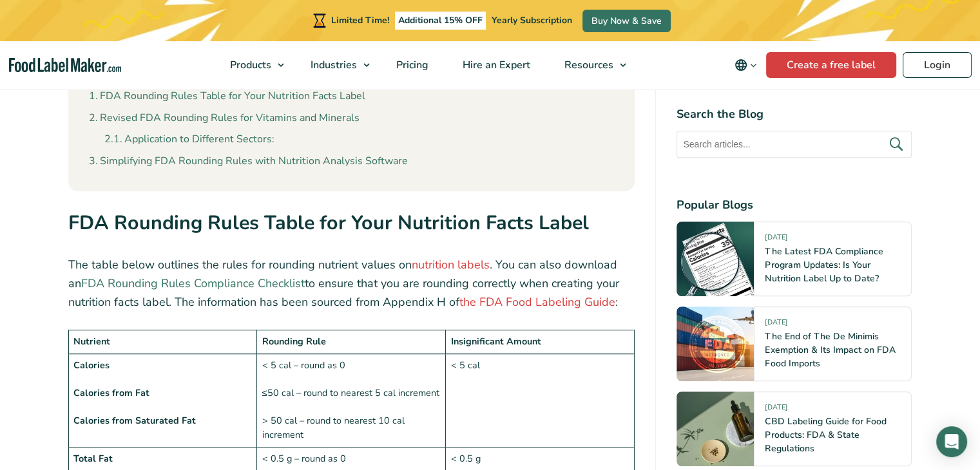 This screenshot has width=980, height=470. I want to click on a: Industries, so click(335, 65).